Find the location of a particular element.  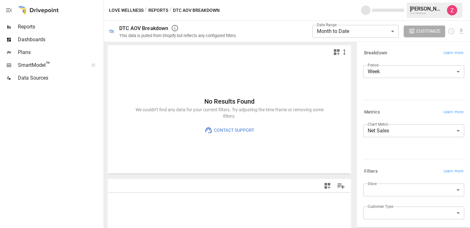

div: This data is pulled from Shopify but reflects any configured filters. is located at coordinates (178, 35).